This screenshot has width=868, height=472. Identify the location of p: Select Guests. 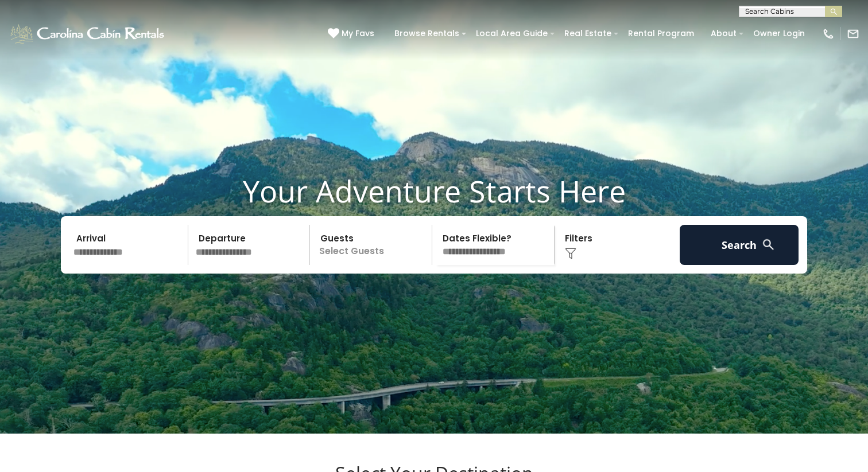
(372, 245).